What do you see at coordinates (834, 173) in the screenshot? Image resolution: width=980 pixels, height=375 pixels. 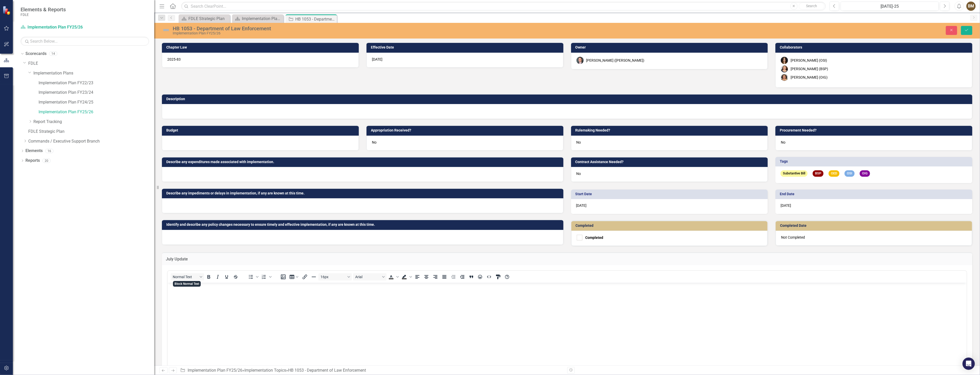 I see `span: OED` at bounding box center [834, 173].